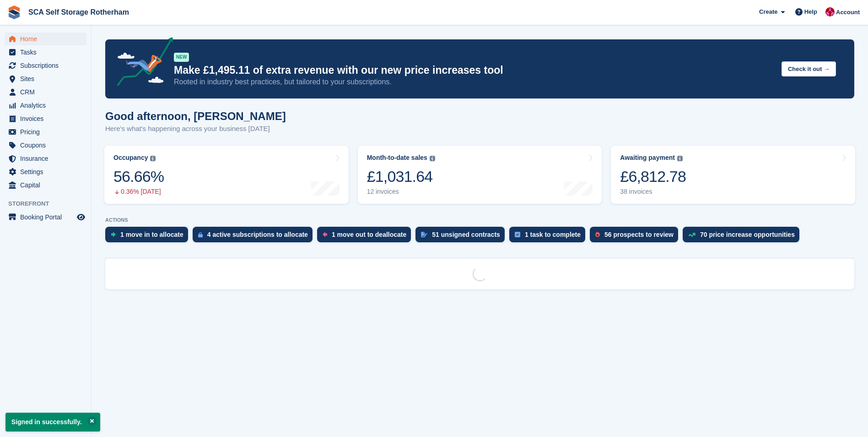  What do you see at coordinates (325, 235) in the screenshot?
I see `img: move_outs_to_deallocate_icon-f764333ba52eb49d3ac5e1228854f67142a1ed5810a6f6cc68b1a99e826820c5.svg` at bounding box center [325, 235].